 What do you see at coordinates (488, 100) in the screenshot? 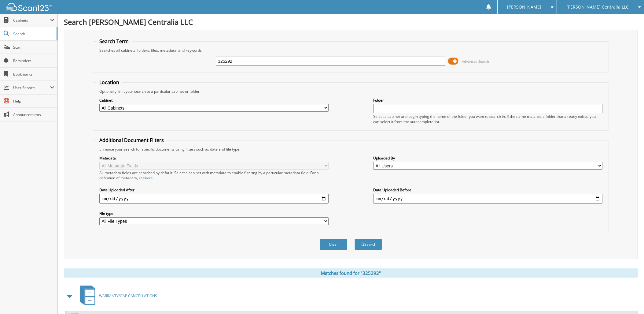
I see `label: Folder` at bounding box center [488, 100].